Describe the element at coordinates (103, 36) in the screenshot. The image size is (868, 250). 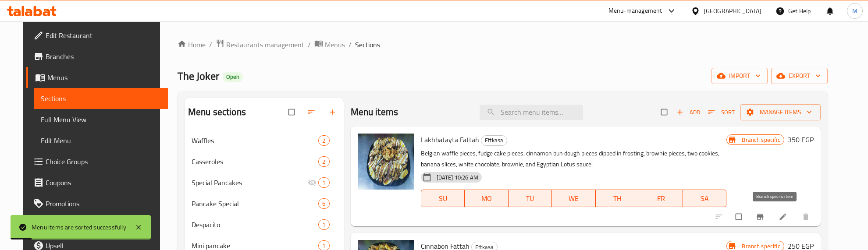
I see `span: Edit Restaurant` at that location.